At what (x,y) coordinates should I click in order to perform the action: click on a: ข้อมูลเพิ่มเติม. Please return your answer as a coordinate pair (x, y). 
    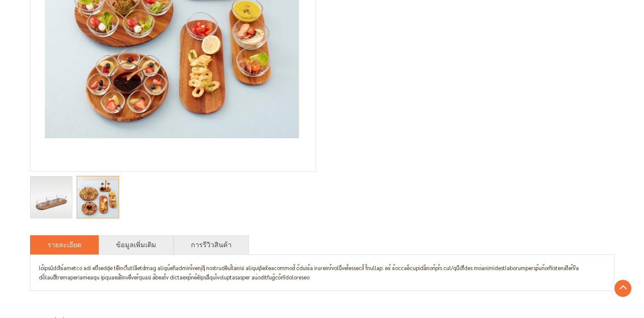
    Looking at the image, I should click on (136, 245).